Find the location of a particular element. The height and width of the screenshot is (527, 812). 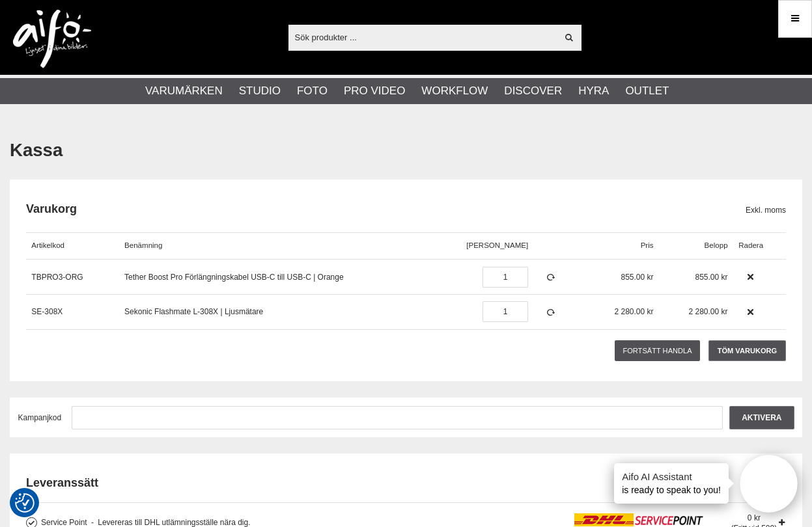

span: Belopp is located at coordinates (716, 245).